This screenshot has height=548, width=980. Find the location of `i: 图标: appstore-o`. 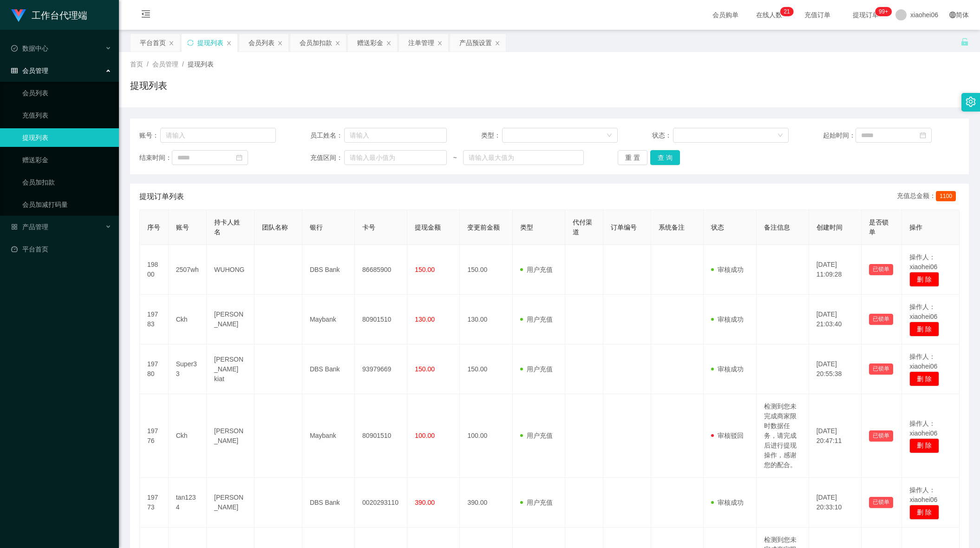

i: 图标: appstore-o is located at coordinates (15, 227).